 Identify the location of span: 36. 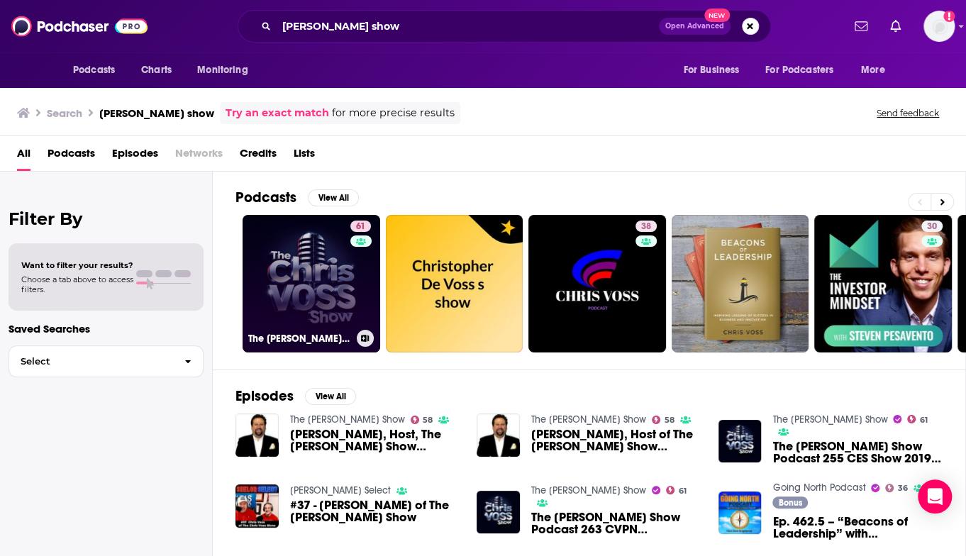
(902, 488).